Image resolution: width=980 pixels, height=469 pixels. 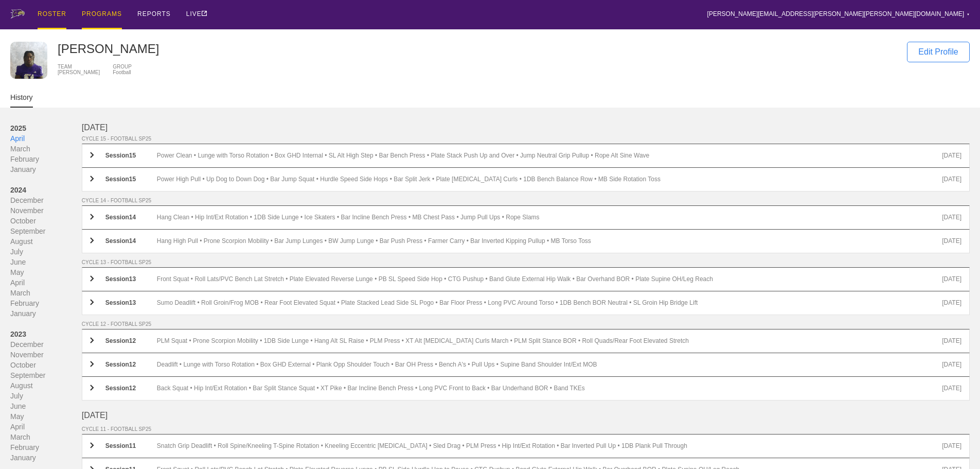 I want to click on div: Power Clean • Lunge with Torso Rotation • Box GHD Internal • SL Alt High Step • Bar Bench Press •..., so click(x=550, y=155).